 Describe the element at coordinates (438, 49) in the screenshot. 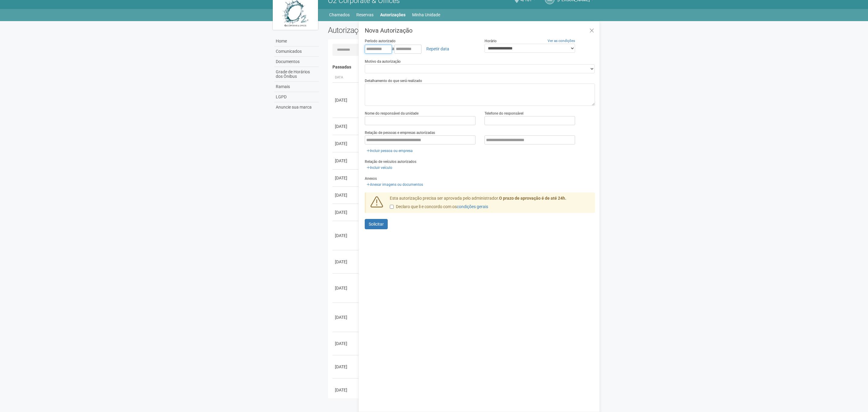

I see `a: Repetir data` at that location.